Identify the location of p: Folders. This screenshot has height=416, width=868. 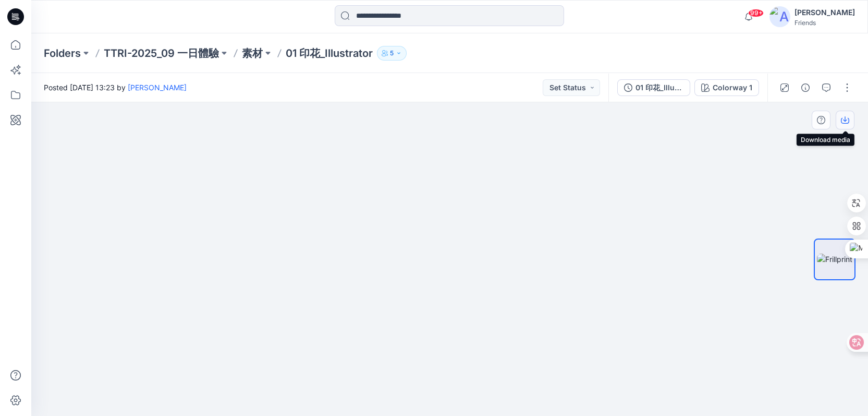
(62, 53).